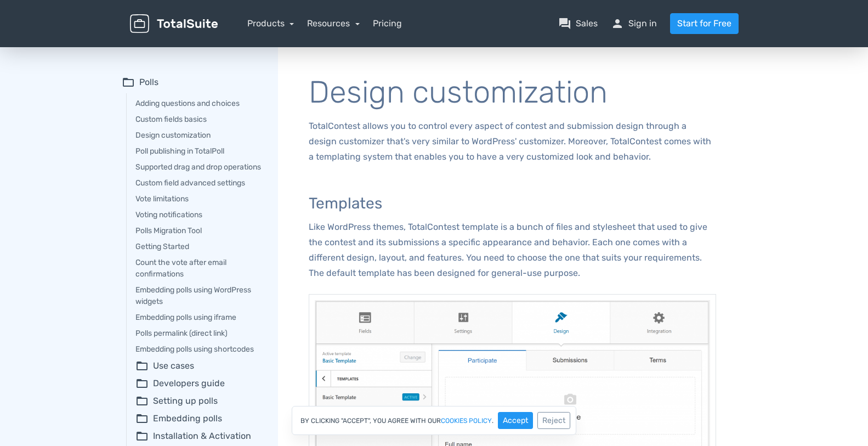 This screenshot has height=446, width=868. What do you see at coordinates (199, 119) in the screenshot?
I see `a: Custom fields basics` at bounding box center [199, 119].